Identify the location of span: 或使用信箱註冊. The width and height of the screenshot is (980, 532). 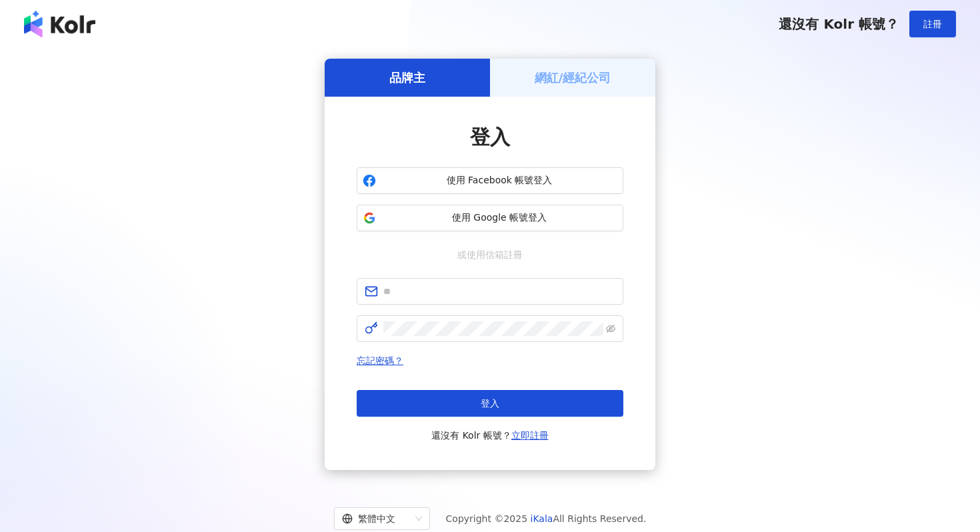
(490, 254).